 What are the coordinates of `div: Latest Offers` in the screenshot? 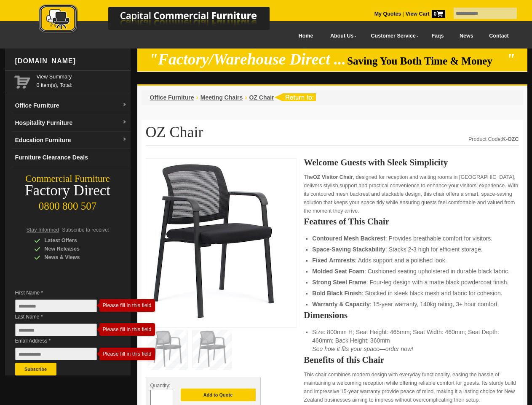 It's located at (74, 241).